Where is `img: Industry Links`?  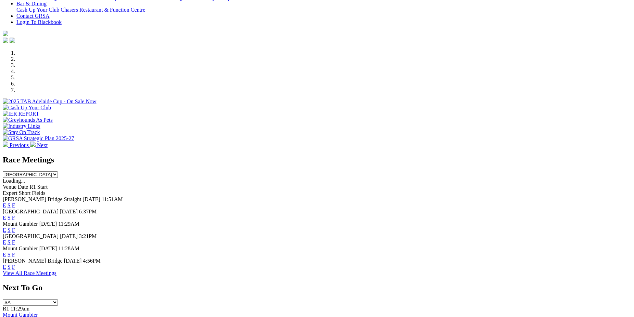
img: Industry Links is located at coordinates (22, 126).